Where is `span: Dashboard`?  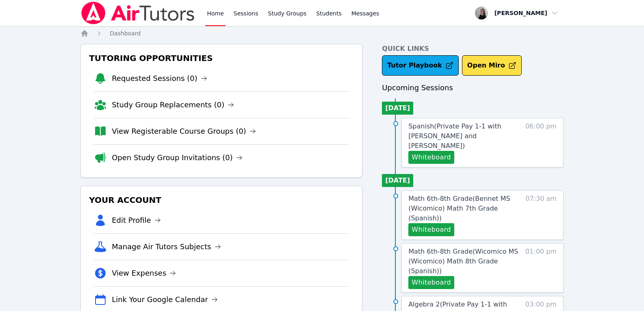
span: Dashboard is located at coordinates (125, 33).